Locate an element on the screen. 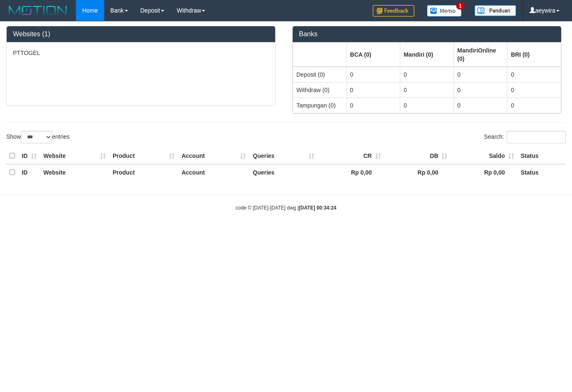 The height and width of the screenshot is (392, 572). span: 1 is located at coordinates (461, 6).